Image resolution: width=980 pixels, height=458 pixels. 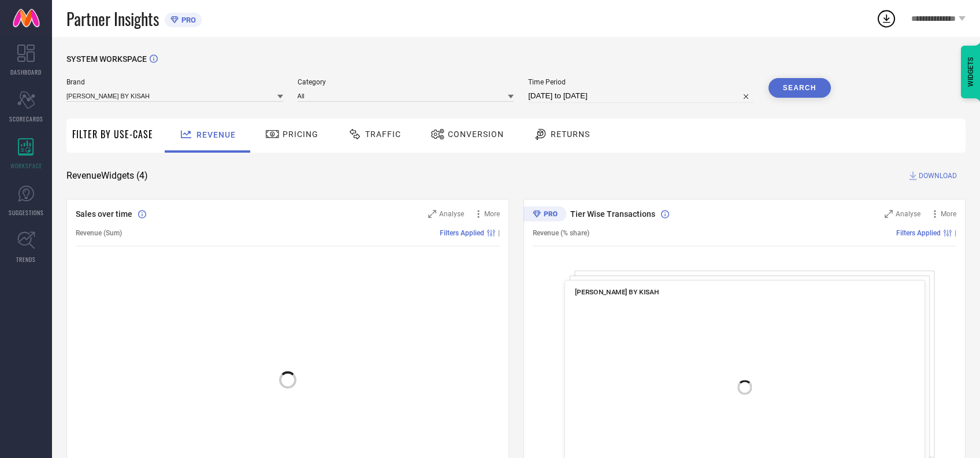 What do you see at coordinates (26, 119) in the screenshot?
I see `span: SCORECARDS` at bounding box center [26, 119].